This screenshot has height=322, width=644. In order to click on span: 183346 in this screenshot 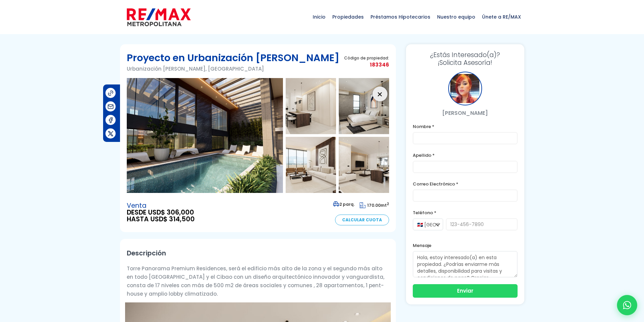, I will do `click(366, 64)`.